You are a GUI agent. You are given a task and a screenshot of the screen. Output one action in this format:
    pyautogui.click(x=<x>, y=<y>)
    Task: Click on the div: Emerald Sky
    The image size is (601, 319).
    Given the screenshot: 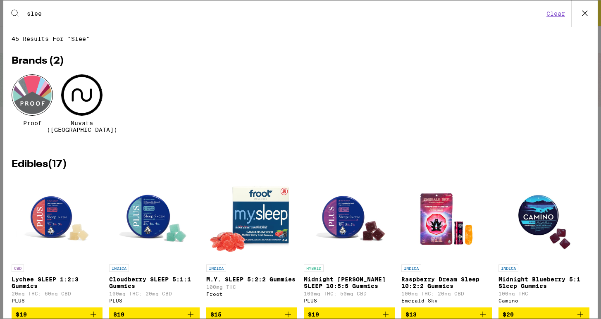 What is the action you would take?
    pyautogui.click(x=447, y=301)
    